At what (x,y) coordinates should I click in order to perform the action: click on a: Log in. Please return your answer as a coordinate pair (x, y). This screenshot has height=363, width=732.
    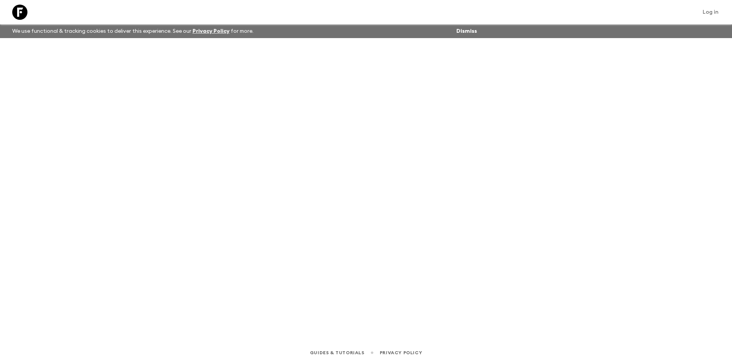
    Looking at the image, I should click on (710, 12).